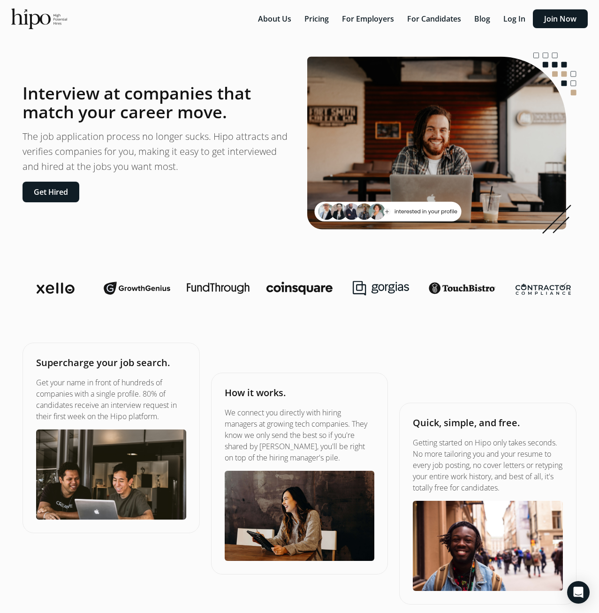 The height and width of the screenshot is (613, 599). Describe the element at coordinates (579, 592) in the screenshot. I see `div: Open Intercom Messenger` at that location.